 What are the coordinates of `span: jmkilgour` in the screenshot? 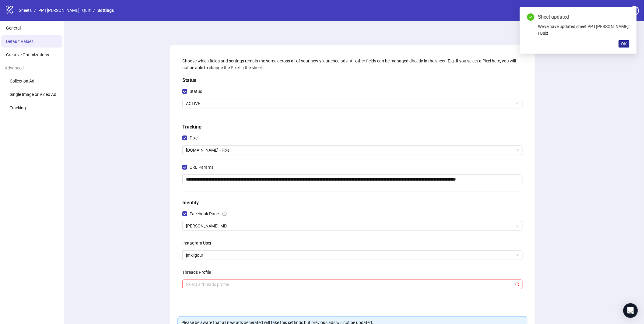 It's located at (353, 255).